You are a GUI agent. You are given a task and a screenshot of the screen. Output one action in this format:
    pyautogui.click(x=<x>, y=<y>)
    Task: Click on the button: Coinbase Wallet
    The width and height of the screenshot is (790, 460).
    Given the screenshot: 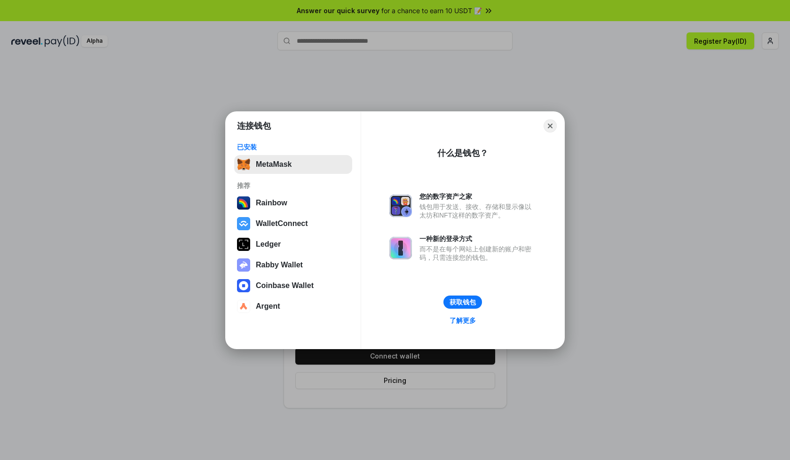 What is the action you would take?
    pyautogui.click(x=293, y=286)
    